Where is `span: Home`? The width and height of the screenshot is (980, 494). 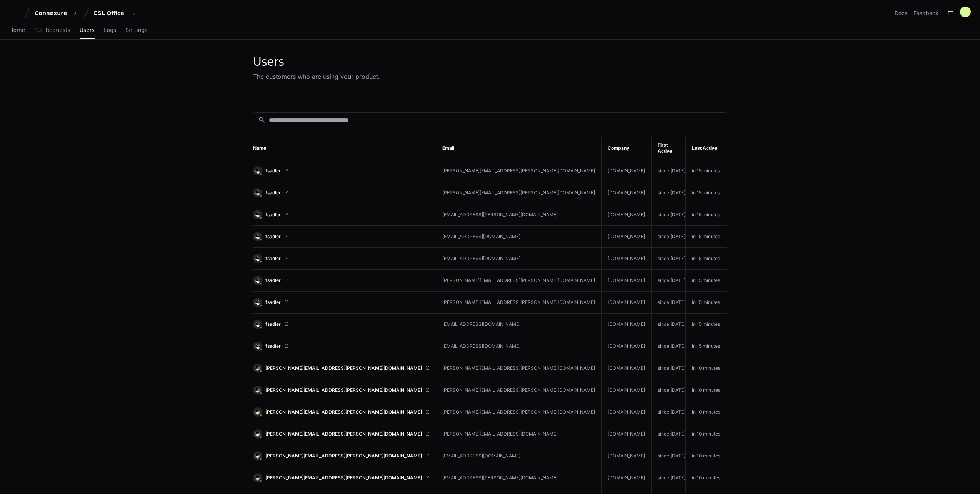
span: Home is located at coordinates (17, 30).